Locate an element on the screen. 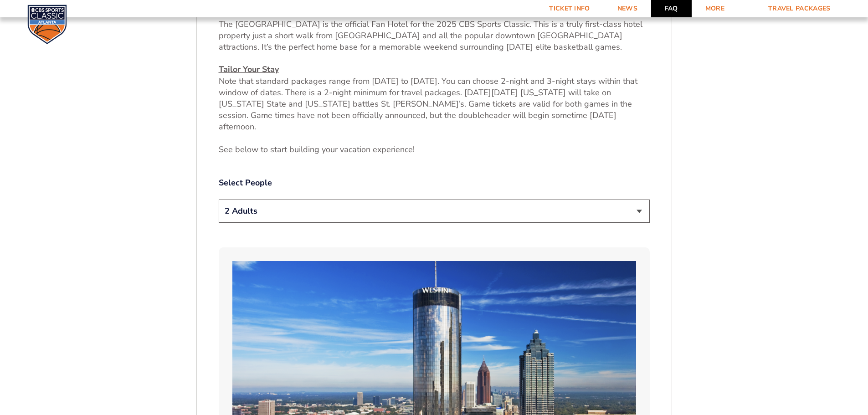 The image size is (868, 415). u: Tailor Your Stay is located at coordinates (249, 69).